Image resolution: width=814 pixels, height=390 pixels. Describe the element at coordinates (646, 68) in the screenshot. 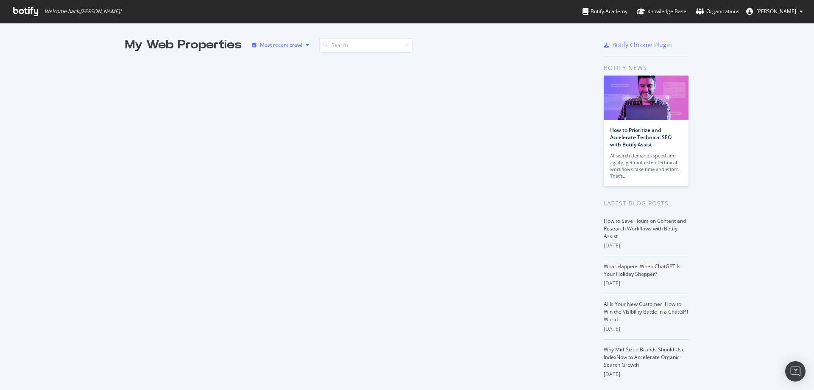

I see `div: Botify news` at that location.